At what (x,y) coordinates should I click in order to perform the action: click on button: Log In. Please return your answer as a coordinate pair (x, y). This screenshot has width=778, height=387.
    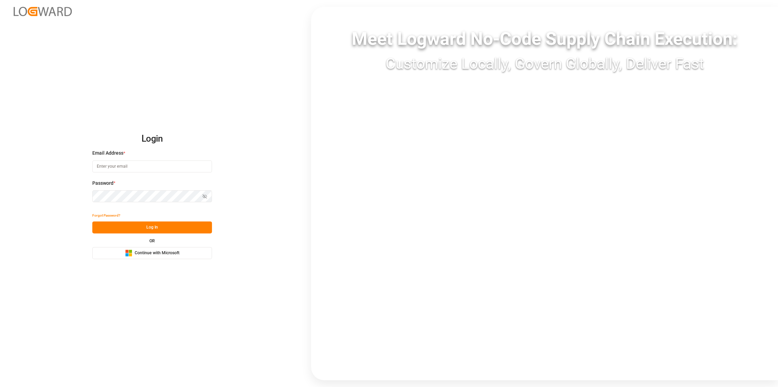
    Looking at the image, I should click on (152, 227).